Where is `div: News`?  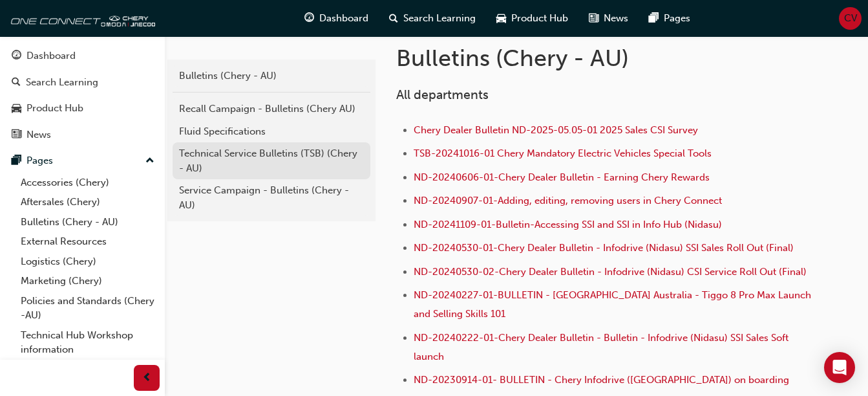
div: News is located at coordinates (39, 135).